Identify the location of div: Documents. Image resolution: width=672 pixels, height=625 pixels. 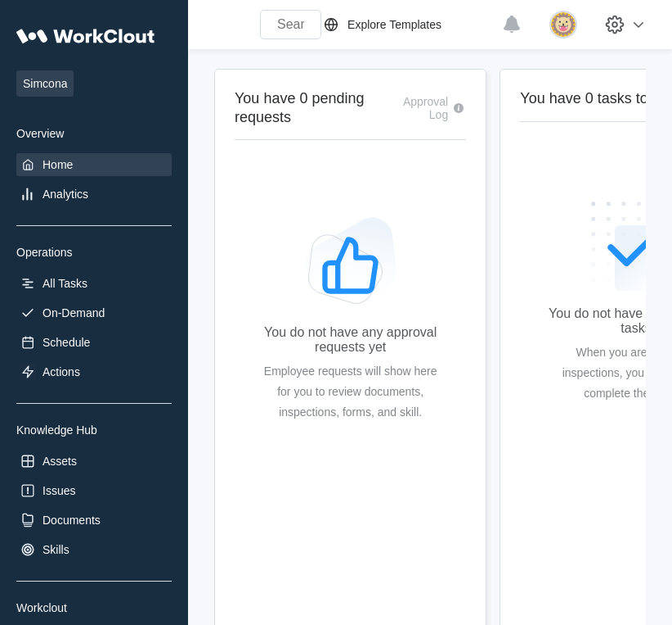
(71, 519).